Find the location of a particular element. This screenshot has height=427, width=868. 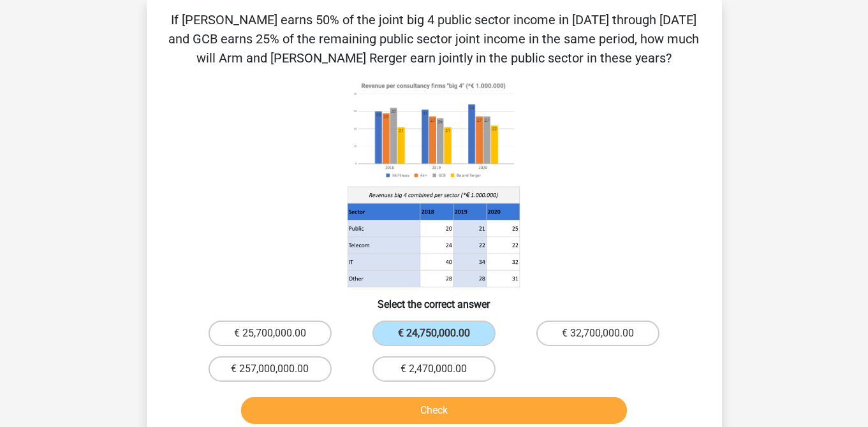

label: € 257,000,000.00 is located at coordinates (270, 369).